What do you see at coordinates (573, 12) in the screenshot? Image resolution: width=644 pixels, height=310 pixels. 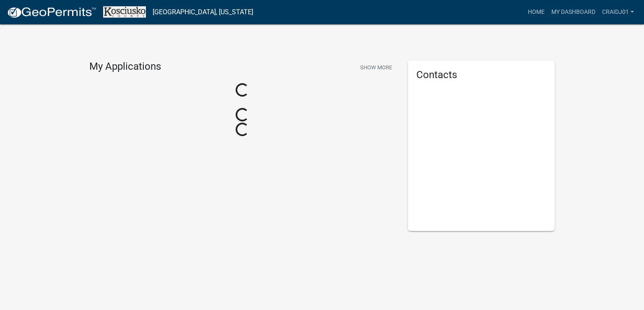 I see `a: My Dashboard` at bounding box center [573, 12].